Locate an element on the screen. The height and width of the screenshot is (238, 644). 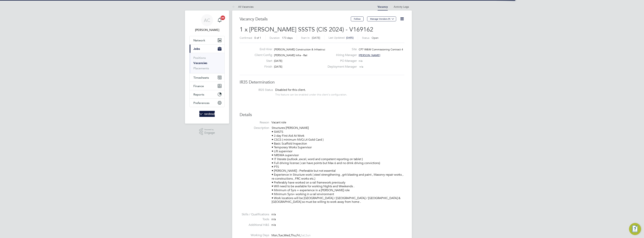
label: Finish is located at coordinates (262, 67).